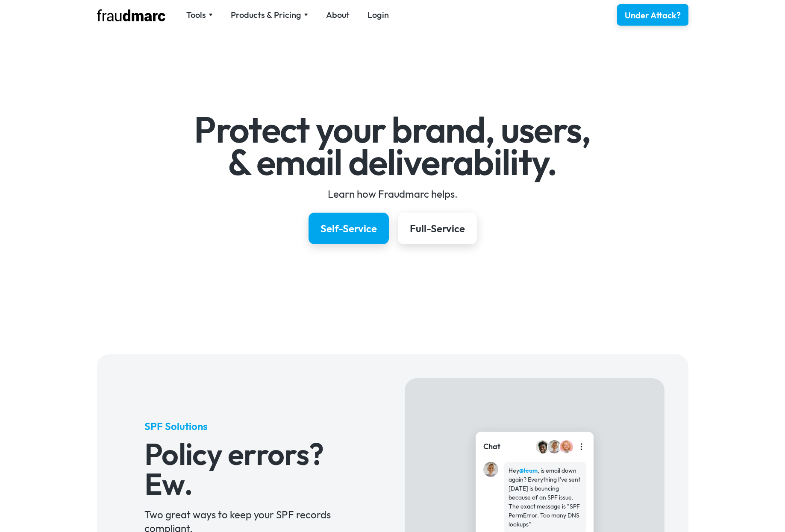  I want to click on h3: Policy errors? Ew., so click(250, 469).